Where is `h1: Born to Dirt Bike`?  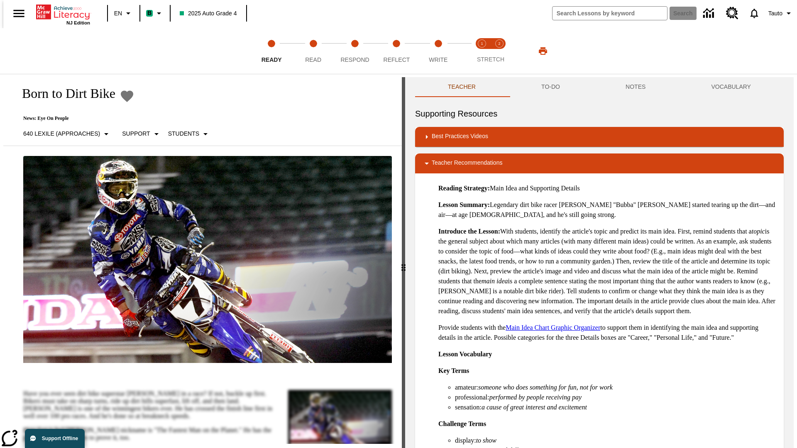
h1: Born to Dirt Bike is located at coordinates (64, 93).